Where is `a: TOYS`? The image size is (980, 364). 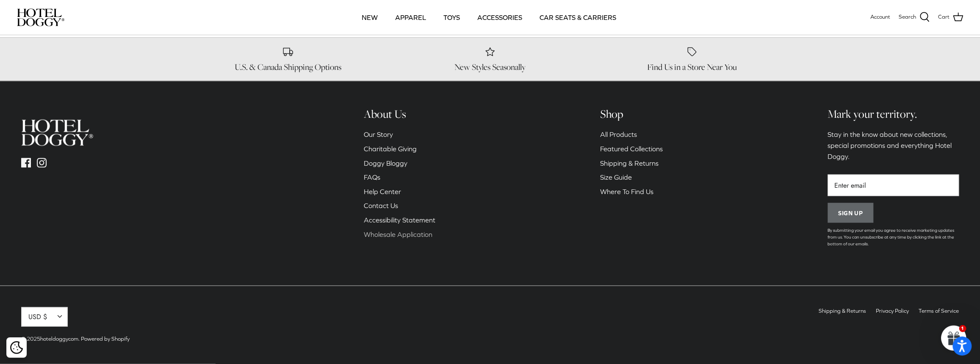 a: TOYS is located at coordinates (452, 17).